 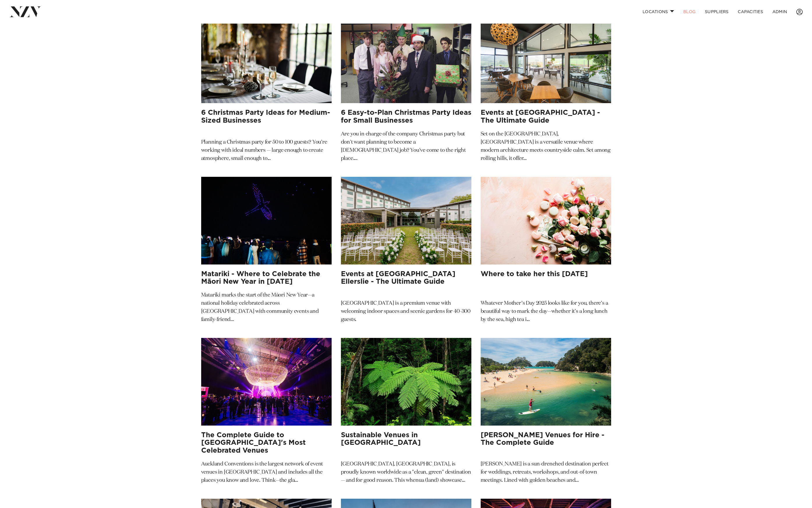 What do you see at coordinates (546, 381) in the screenshot?
I see `img: Nelson Venues for Hire - The Complete Guide` at bounding box center [546, 381].